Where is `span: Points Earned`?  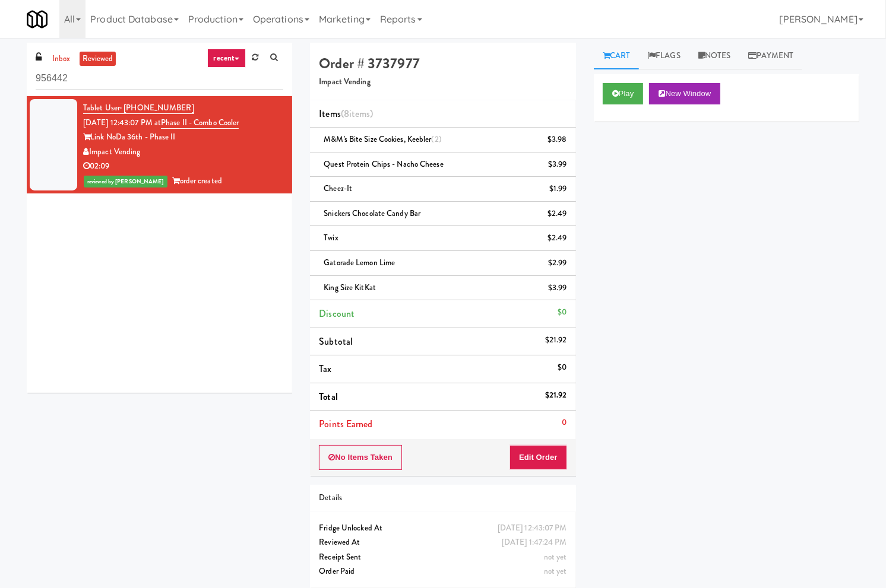 span: Points Earned is located at coordinates (345, 424).